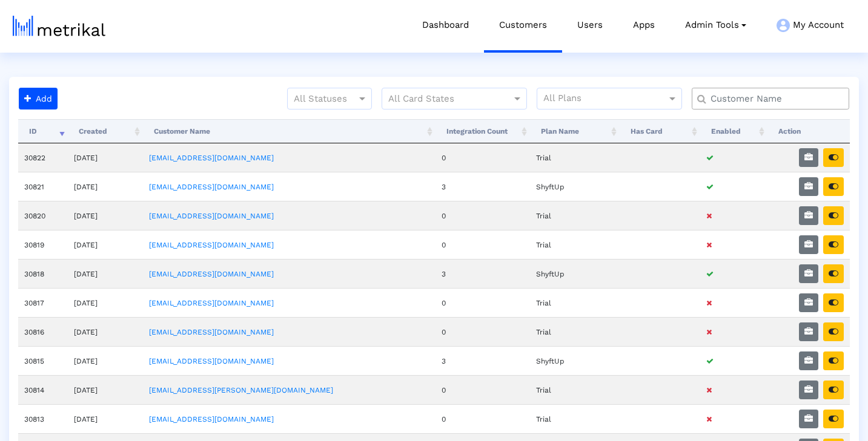  I want to click on th: Has Card: activate to sort column ascending, so click(660, 132).